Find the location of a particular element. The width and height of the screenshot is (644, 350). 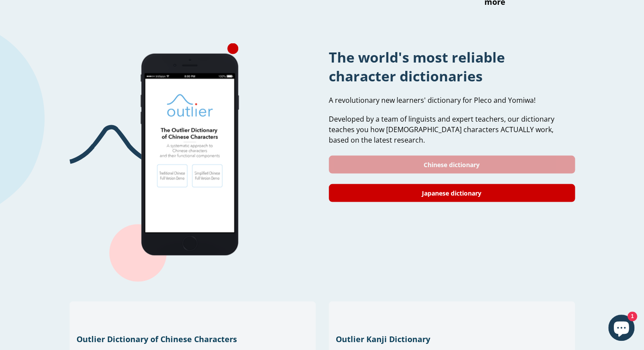

inbox-online-store-chat: Shopify online store chat is located at coordinates (621, 329).